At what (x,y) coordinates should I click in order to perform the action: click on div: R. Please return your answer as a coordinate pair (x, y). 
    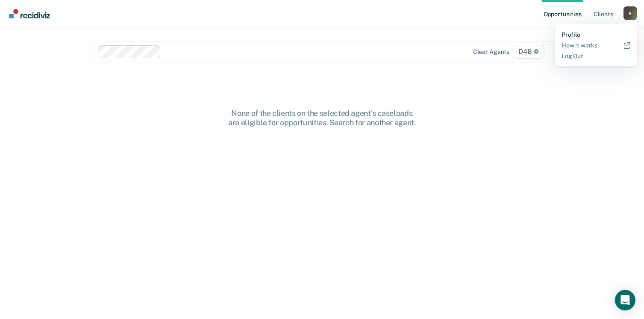
    Looking at the image, I should click on (631, 13).